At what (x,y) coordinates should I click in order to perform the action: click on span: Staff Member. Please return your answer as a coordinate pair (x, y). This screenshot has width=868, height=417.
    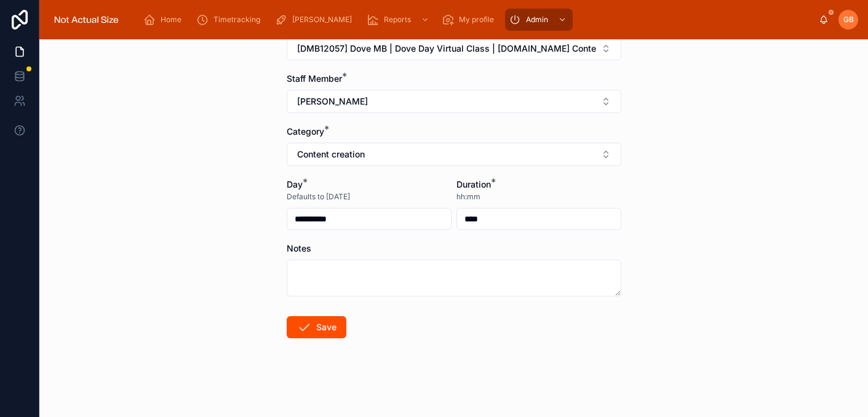
    Looking at the image, I should click on (315, 78).